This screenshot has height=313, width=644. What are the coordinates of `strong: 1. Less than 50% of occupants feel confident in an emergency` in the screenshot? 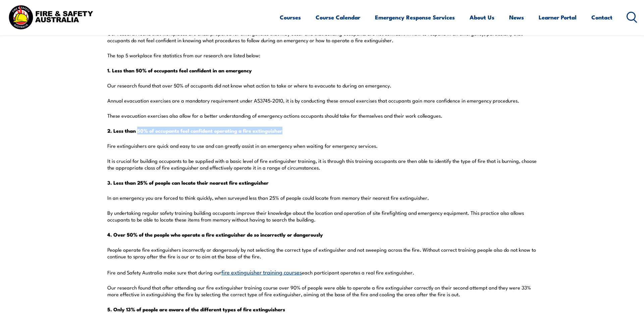 It's located at (179, 70).